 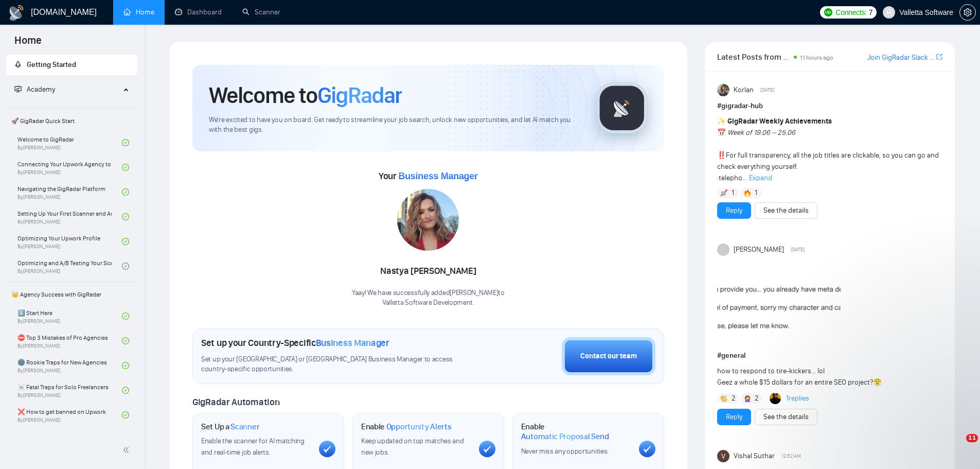 I want to click on h1: Set up your Country-Specific, so click(x=295, y=343).